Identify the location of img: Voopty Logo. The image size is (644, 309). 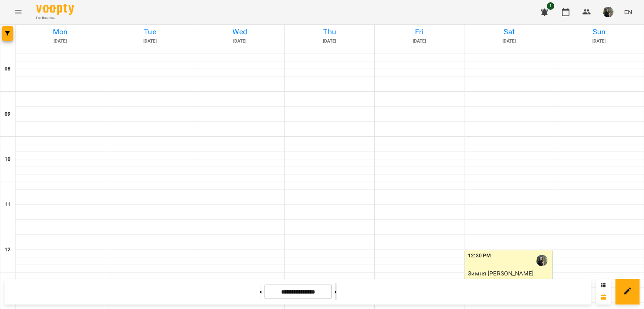
(55, 9).